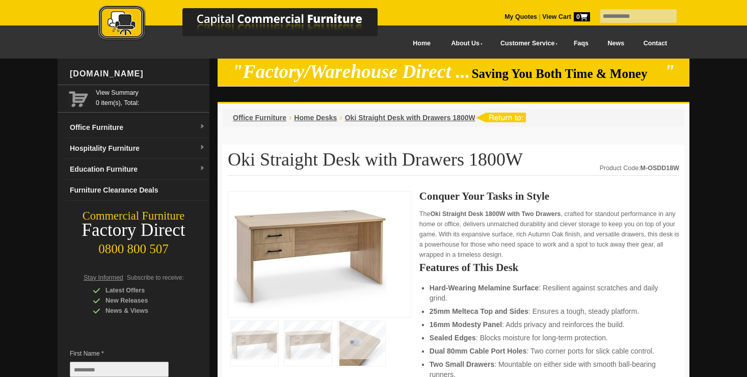  I want to click on strong: Sealed Edges, so click(452, 338).